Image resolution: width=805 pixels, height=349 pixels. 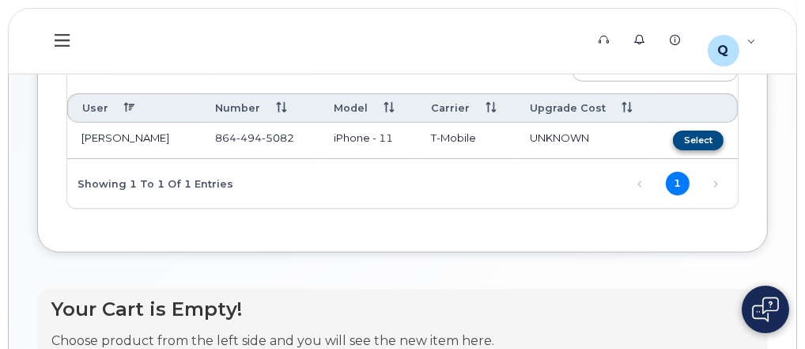 What do you see at coordinates (724, 51) in the screenshot?
I see `span: Q` at bounding box center [724, 51].